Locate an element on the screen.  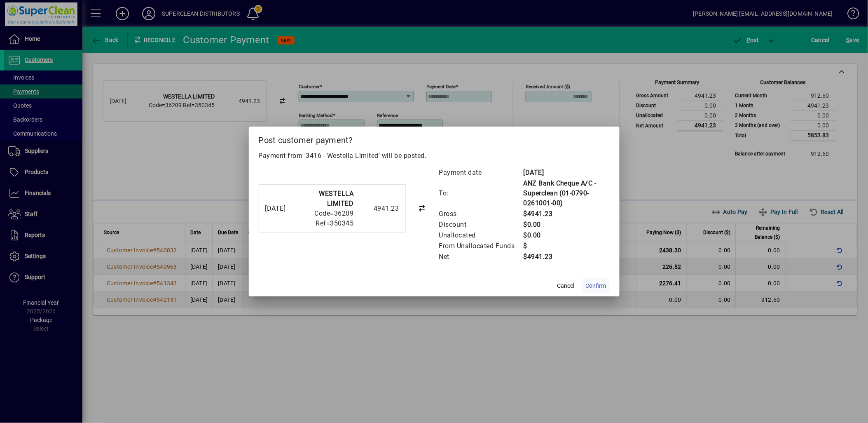
p: Payment from '3416 - Westella Limited' will be posted. is located at coordinates (434, 156).